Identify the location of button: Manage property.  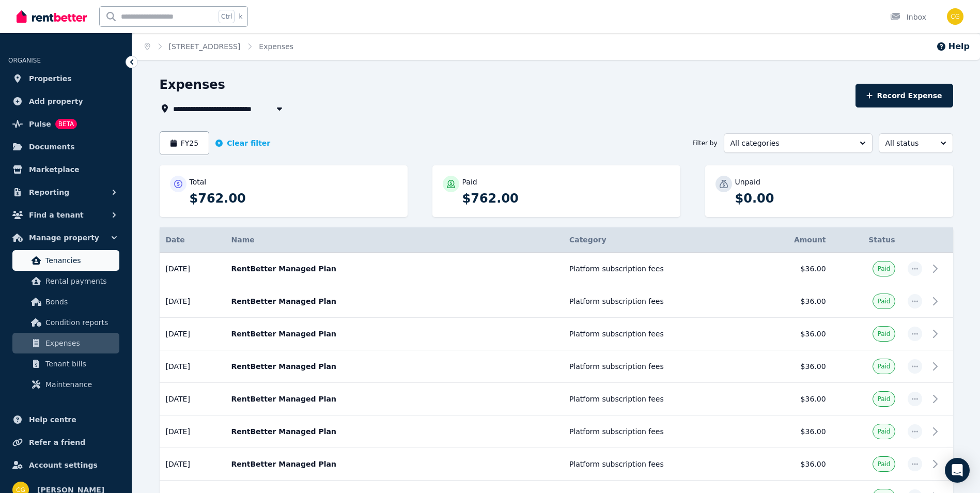
(66, 238).